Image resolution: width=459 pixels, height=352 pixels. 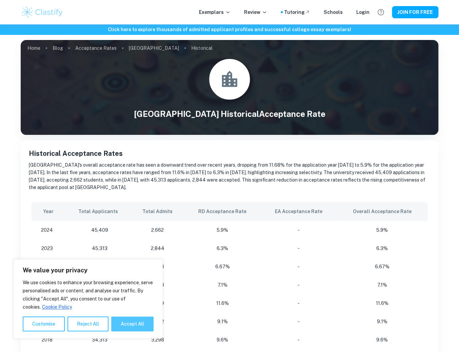 What do you see at coordinates (333, 12) in the screenshot?
I see `div: Schools` at bounding box center [333, 12].